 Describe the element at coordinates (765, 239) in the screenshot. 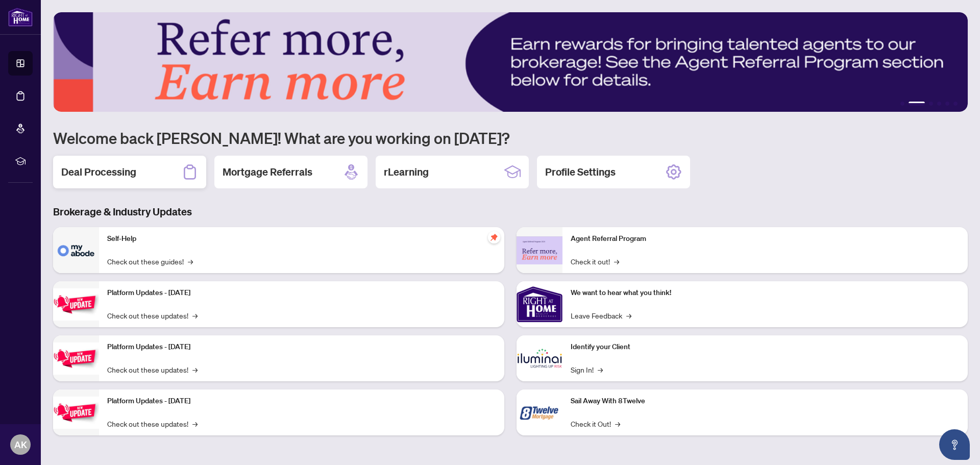

I see `p: Agent Referral Program` at that location.